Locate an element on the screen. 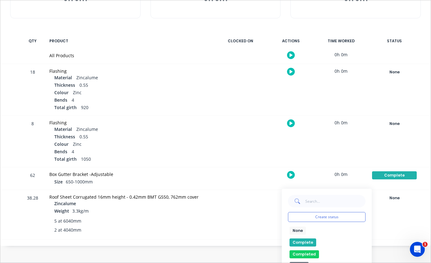 The width and height of the screenshot is (431, 263). div: 920 is located at coordinates (132, 108).